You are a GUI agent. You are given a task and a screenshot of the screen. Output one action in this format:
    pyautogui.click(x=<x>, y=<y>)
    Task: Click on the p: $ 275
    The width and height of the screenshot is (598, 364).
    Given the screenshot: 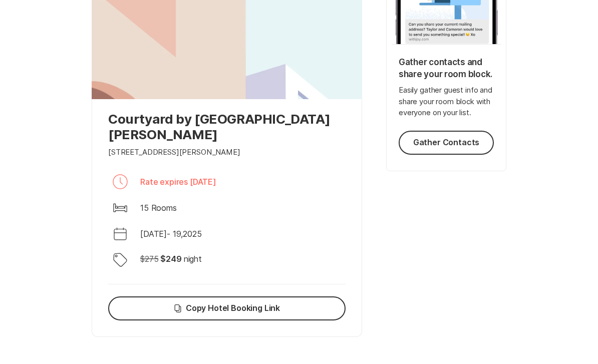 What is the action you would take?
    pyautogui.click(x=150, y=259)
    